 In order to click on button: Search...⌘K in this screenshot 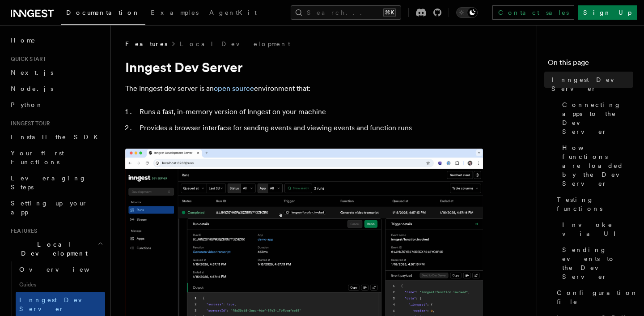, I will do `click(346, 12)`.